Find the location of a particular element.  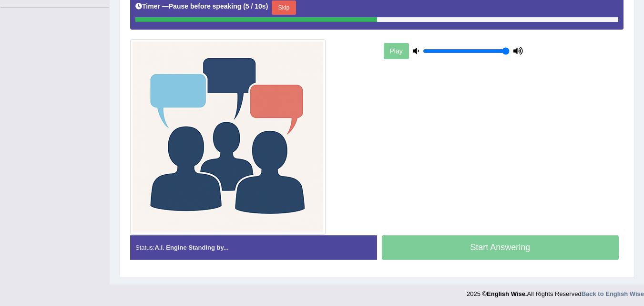

a: Back to English Wise is located at coordinates (613, 294).